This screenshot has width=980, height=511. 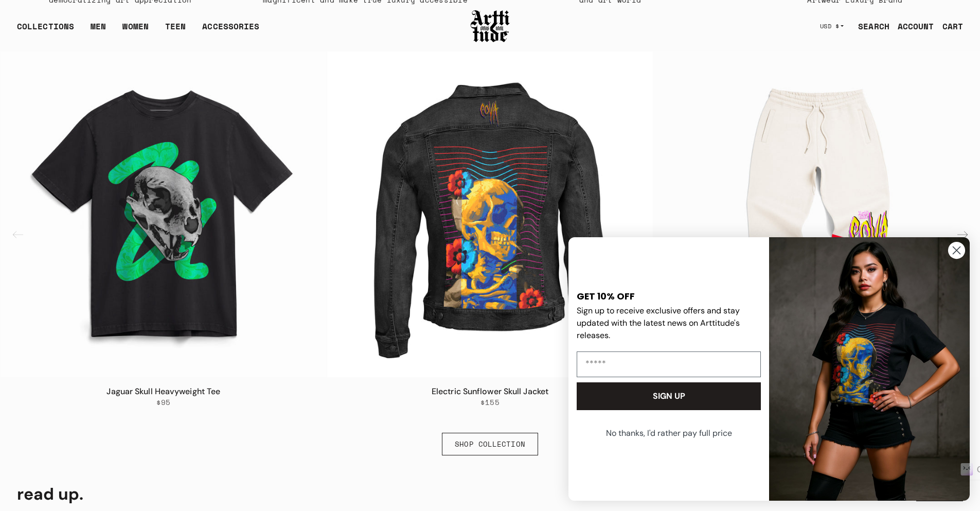 I want to click on a: Jaguar Skull Heavyweight TeeJaguar Skull Heavyweight Tee, so click(x=164, y=215).